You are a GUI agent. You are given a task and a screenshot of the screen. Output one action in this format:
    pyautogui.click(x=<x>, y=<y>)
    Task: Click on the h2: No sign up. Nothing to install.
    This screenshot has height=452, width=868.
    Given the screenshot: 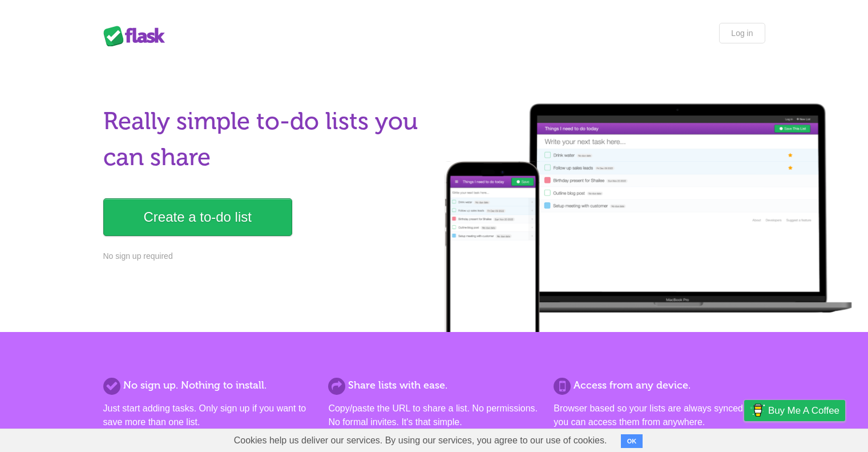 What is the action you would take?
    pyautogui.click(x=209, y=385)
    